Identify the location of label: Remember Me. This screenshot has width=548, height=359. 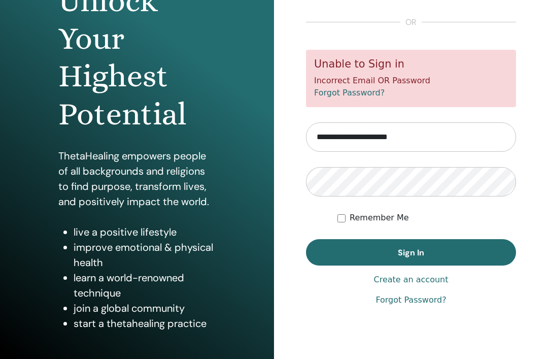
(379, 218).